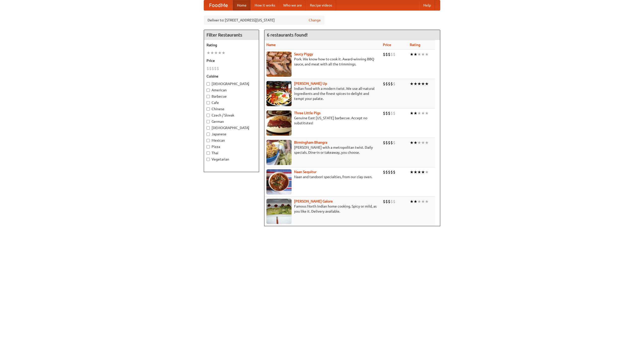 This screenshot has height=356, width=644. I want to click on img: saucy.jpg, so click(279, 64).